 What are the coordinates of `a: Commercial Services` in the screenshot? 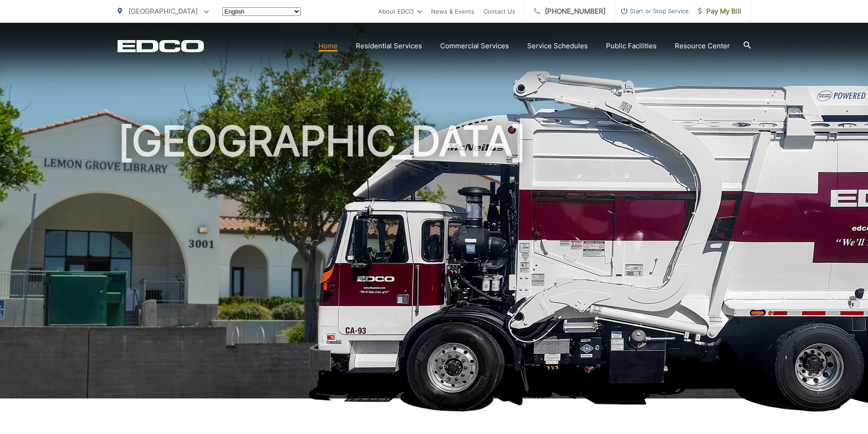 It's located at (474, 46).